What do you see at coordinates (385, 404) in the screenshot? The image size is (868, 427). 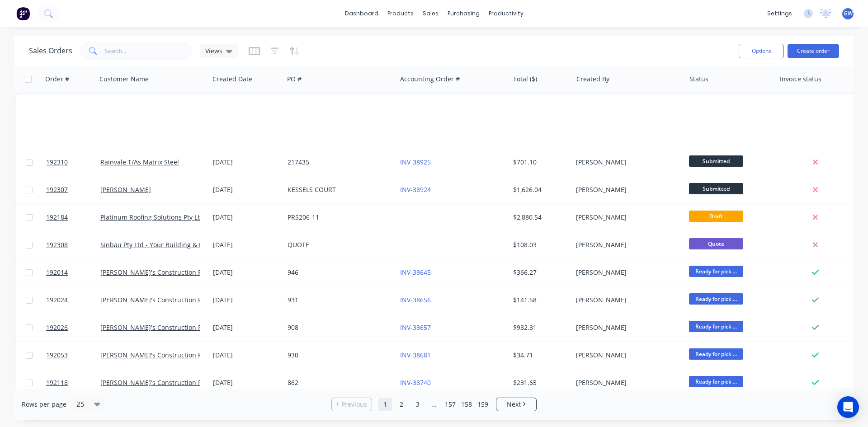 I see `a: Page 1 is your current page` at bounding box center [385, 404].